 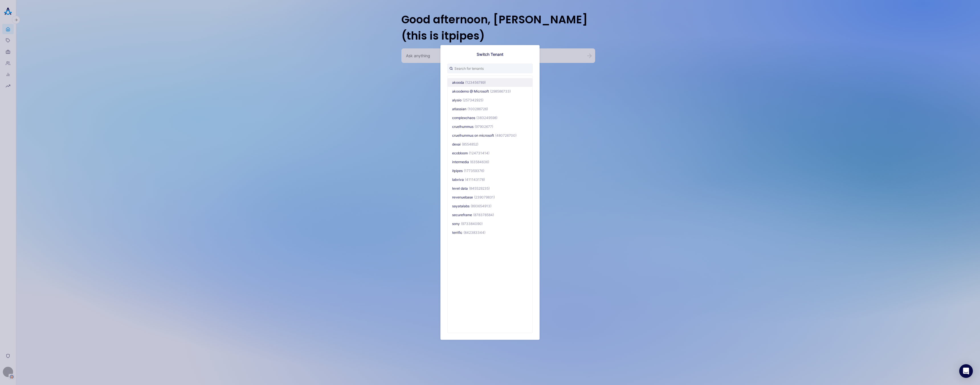 I want to click on span: (893654913), so click(x=481, y=206).